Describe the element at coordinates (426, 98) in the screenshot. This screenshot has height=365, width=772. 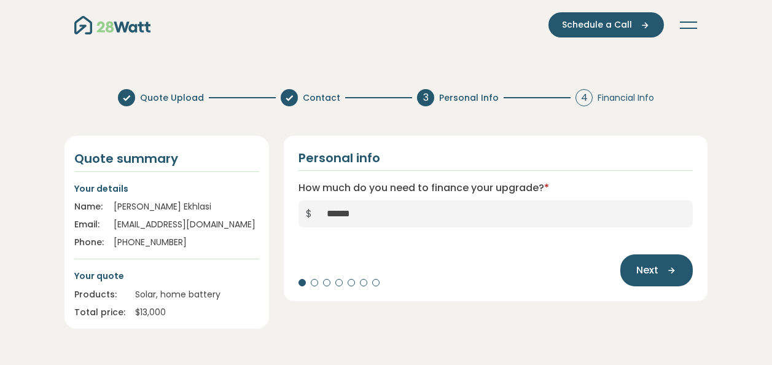
I see `div: 3` at that location.